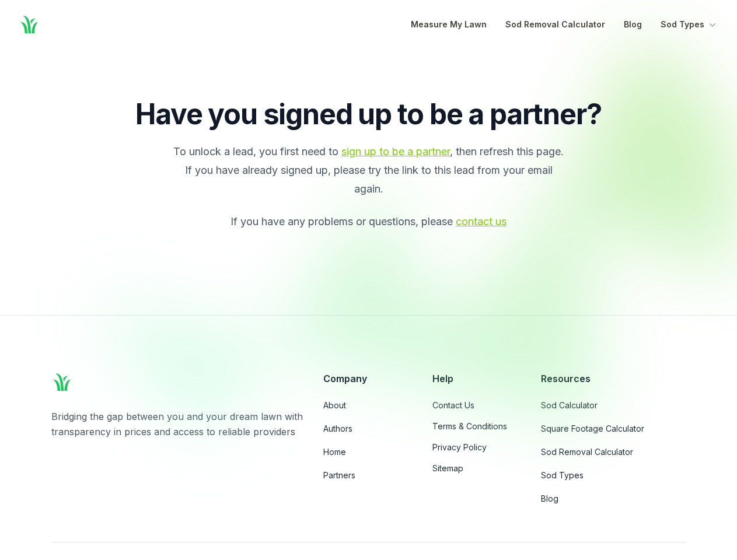 This screenshot has height=560, width=737. What do you see at coordinates (478, 469) in the screenshot?
I see `a: Sitemap` at bounding box center [478, 469].